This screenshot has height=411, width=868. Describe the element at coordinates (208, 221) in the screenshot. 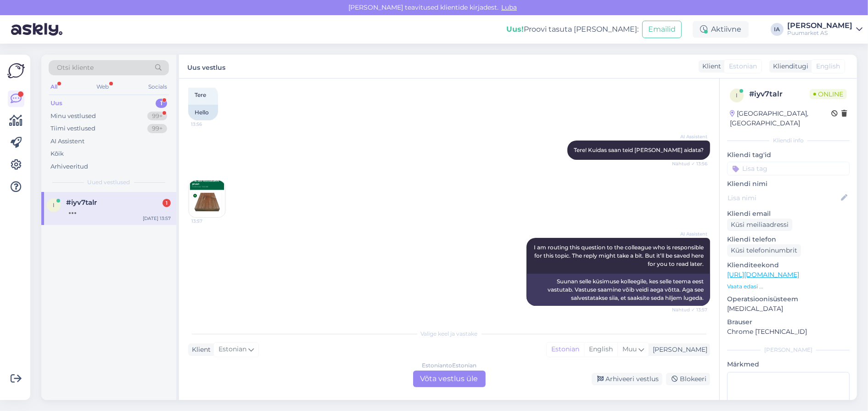

I see `span: 13:57` at that location.